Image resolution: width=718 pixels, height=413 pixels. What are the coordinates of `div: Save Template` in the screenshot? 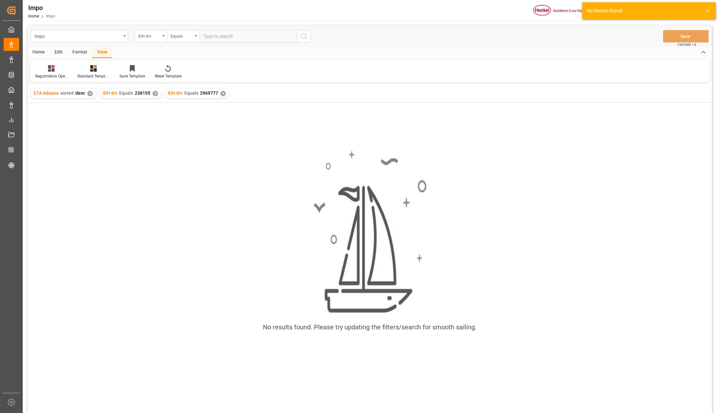 It's located at (132, 76).